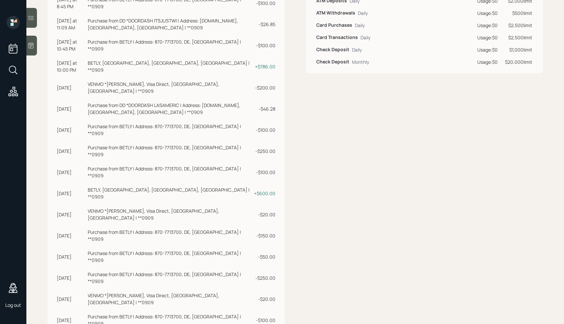 This screenshot has width=564, height=324. What do you see at coordinates (264, 235) in the screenshot?
I see `div: - $150.00` at bounding box center [264, 235].